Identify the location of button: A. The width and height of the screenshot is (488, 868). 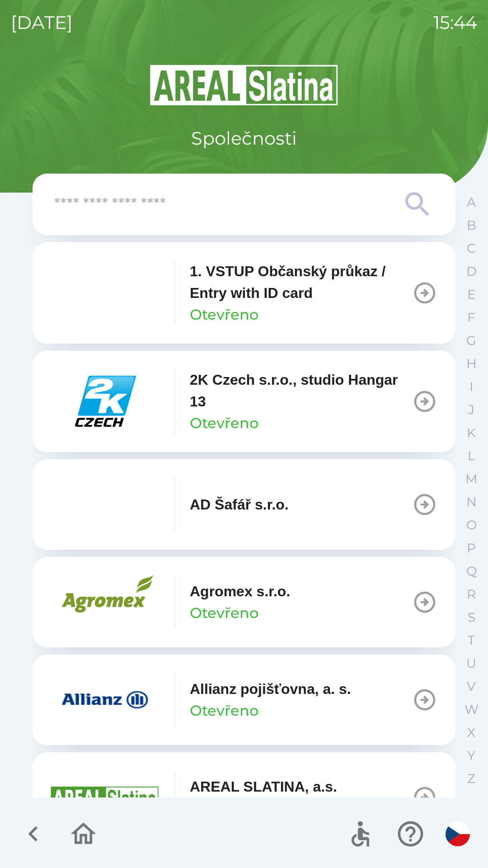
(472, 202).